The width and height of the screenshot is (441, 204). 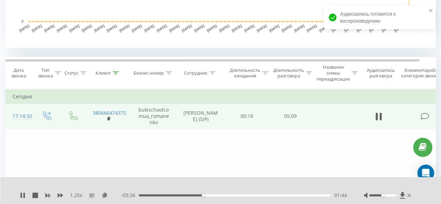 I want to click on td: bukischoolcomua_romanenko, so click(x=154, y=117).